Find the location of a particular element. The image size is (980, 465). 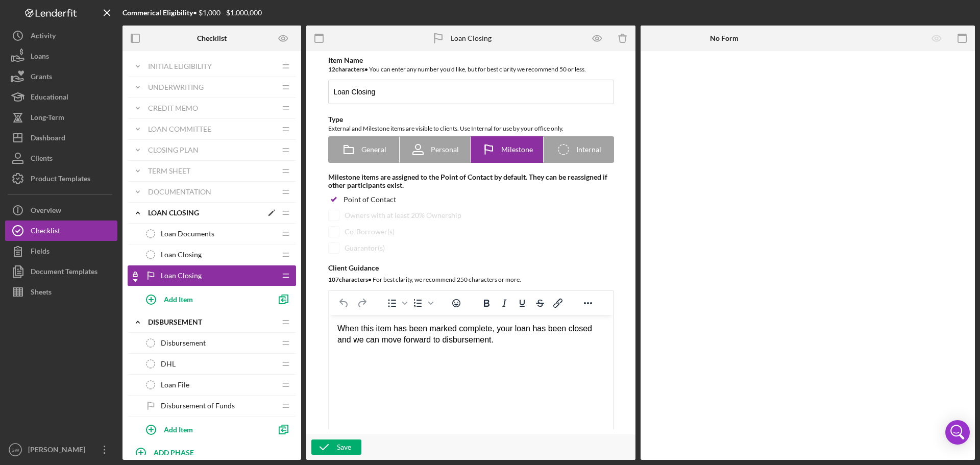

button: Strikethrough is located at coordinates (540, 303).